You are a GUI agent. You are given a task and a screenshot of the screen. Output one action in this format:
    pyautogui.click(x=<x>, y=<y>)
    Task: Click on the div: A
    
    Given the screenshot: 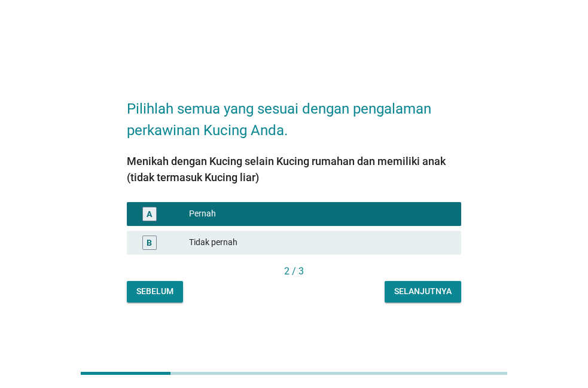 What is the action you would take?
    pyautogui.click(x=149, y=213)
    